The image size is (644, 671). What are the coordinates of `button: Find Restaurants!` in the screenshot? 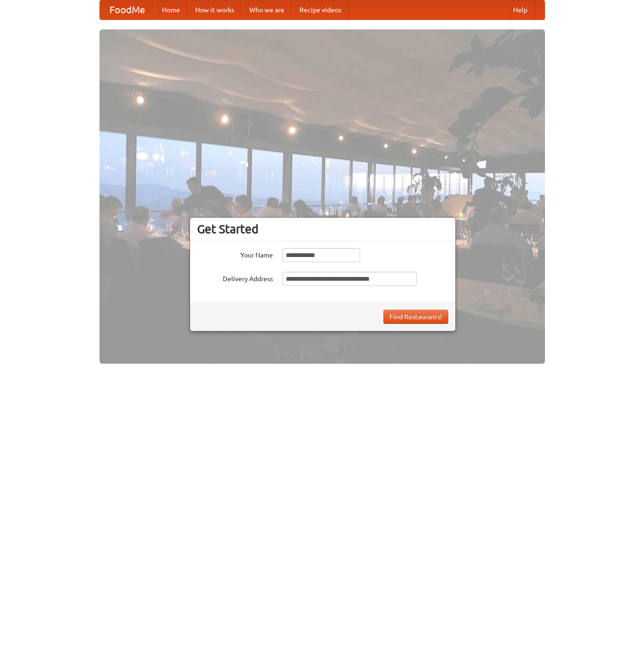 It's located at (416, 317).